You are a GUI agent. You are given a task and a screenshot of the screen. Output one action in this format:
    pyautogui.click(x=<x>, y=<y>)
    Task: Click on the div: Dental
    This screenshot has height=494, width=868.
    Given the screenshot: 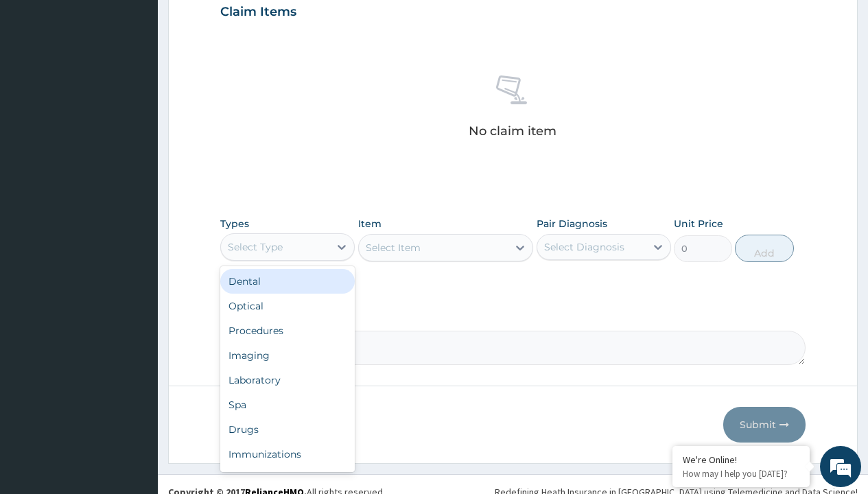 What is the action you would take?
    pyautogui.click(x=287, y=281)
    